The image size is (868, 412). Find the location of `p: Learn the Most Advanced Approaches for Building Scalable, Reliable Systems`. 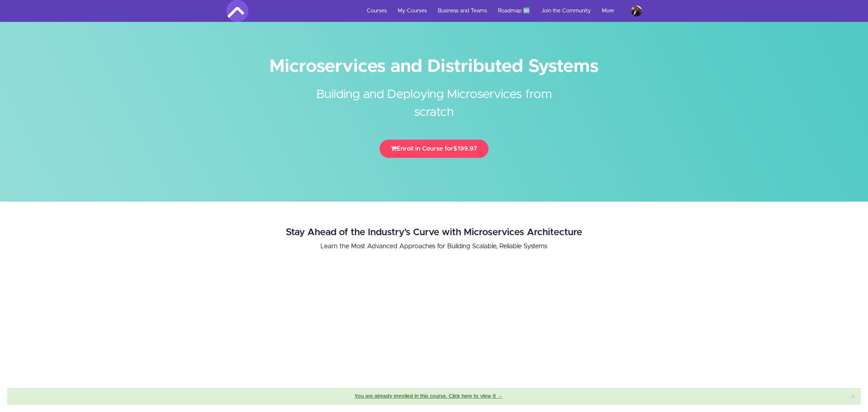

p: Learn the Most Advanced Approaches for Building Scalable, Reliable Systems is located at coordinates (434, 246).